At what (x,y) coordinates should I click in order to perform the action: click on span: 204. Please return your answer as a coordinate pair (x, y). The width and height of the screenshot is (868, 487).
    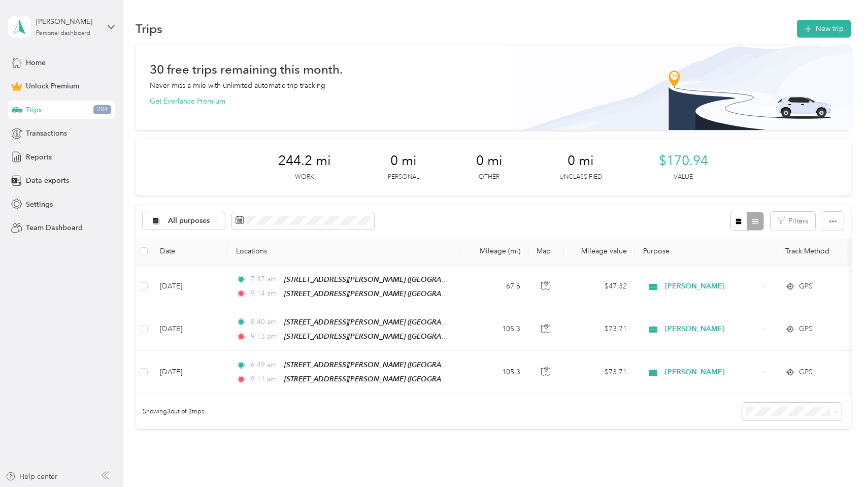
    Looking at the image, I should click on (102, 109).